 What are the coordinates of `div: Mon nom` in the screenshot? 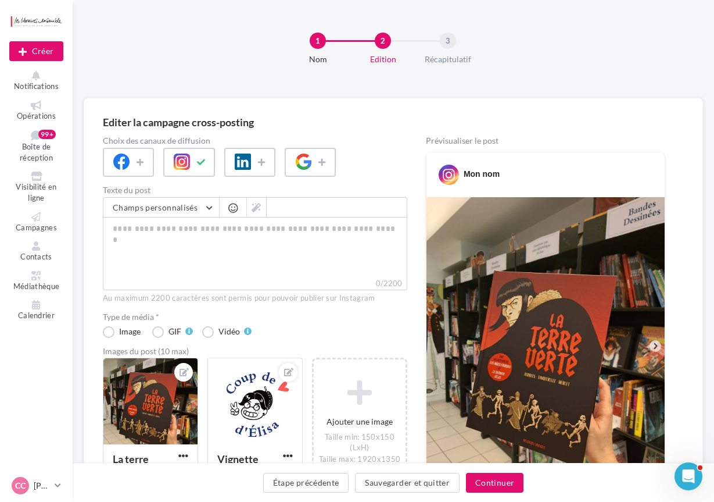 It's located at (482, 174).